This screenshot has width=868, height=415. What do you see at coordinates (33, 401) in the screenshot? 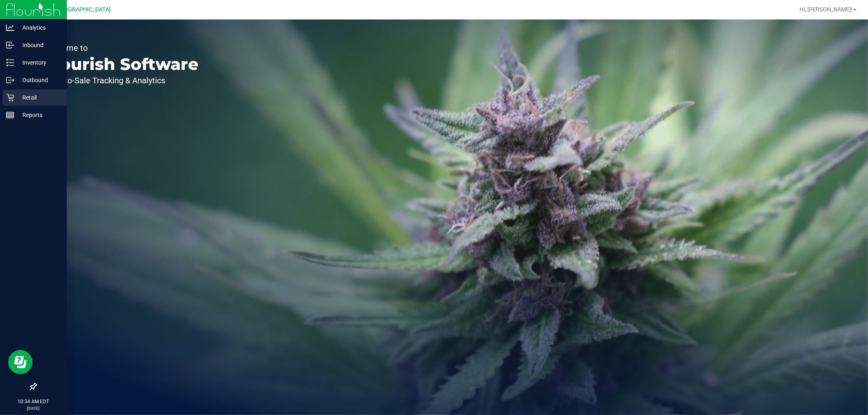
I see `p: 10:34 AM EDT` at bounding box center [33, 401].